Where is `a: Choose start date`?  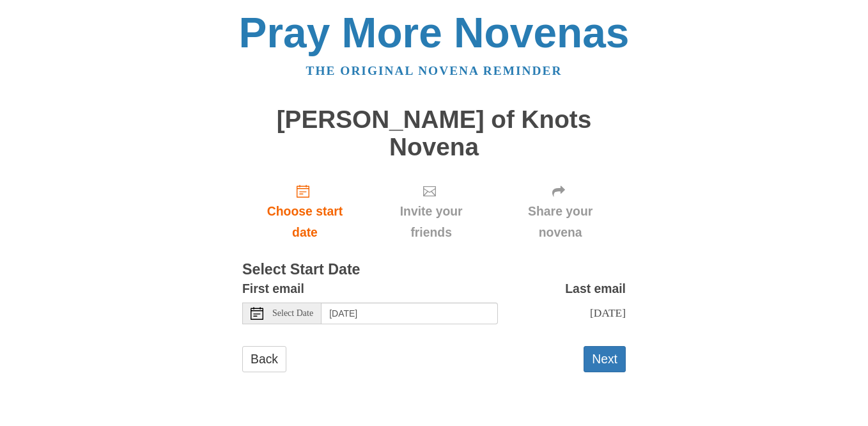
a: Choose start date is located at coordinates (305, 211).